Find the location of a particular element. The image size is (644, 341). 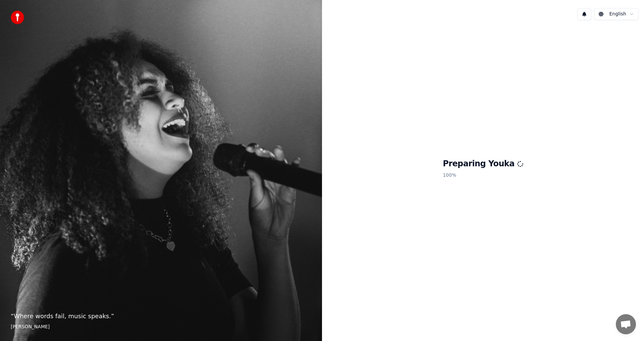

h1: Preparing Youka is located at coordinates (483, 164).